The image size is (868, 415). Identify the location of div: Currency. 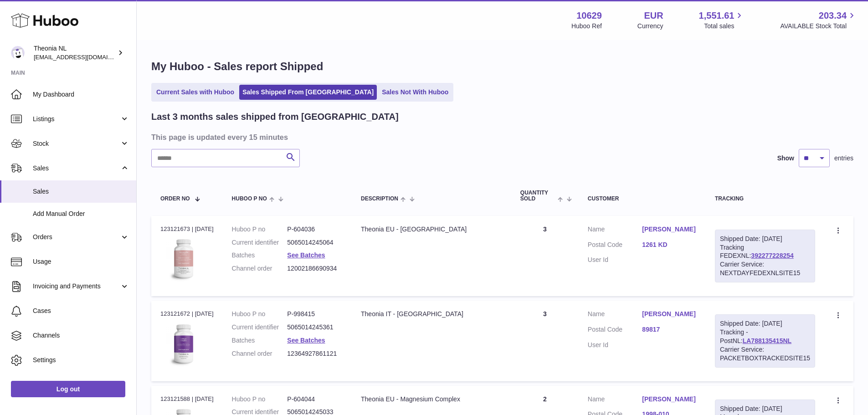
(650, 26).